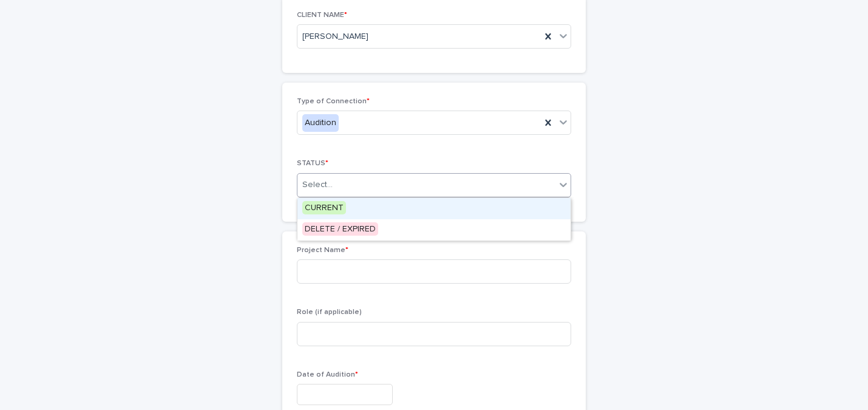  Describe the element at coordinates (328, 375) in the screenshot. I see `span: Date of Audition` at that location.